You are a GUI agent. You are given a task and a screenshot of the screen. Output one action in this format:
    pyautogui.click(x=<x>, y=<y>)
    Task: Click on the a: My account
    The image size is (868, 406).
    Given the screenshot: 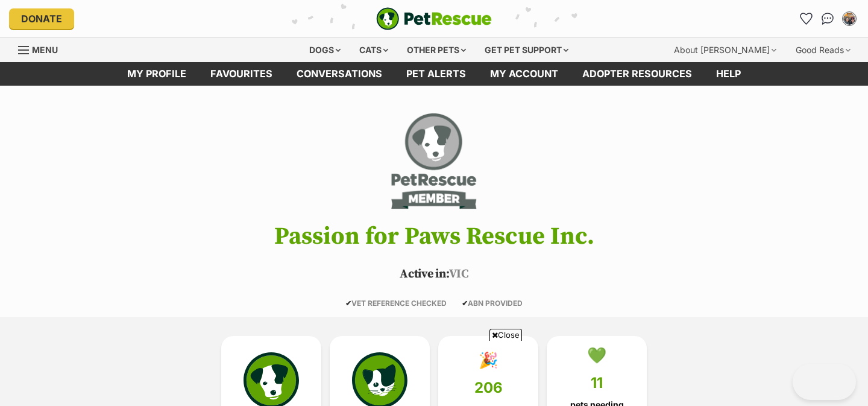 What is the action you would take?
    pyautogui.click(x=524, y=74)
    